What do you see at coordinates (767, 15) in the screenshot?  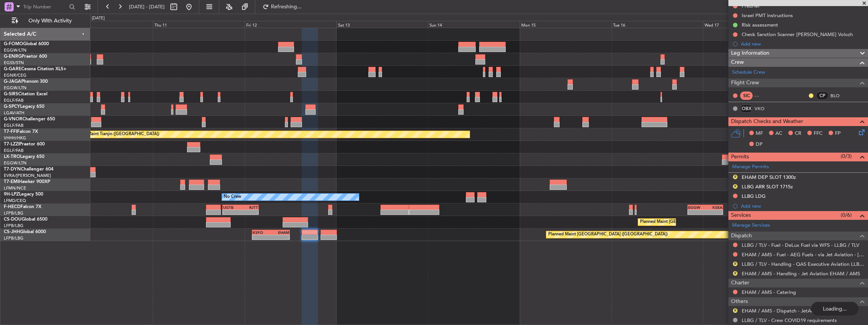 I see `div: Israel PMT instructions` at bounding box center [767, 15].